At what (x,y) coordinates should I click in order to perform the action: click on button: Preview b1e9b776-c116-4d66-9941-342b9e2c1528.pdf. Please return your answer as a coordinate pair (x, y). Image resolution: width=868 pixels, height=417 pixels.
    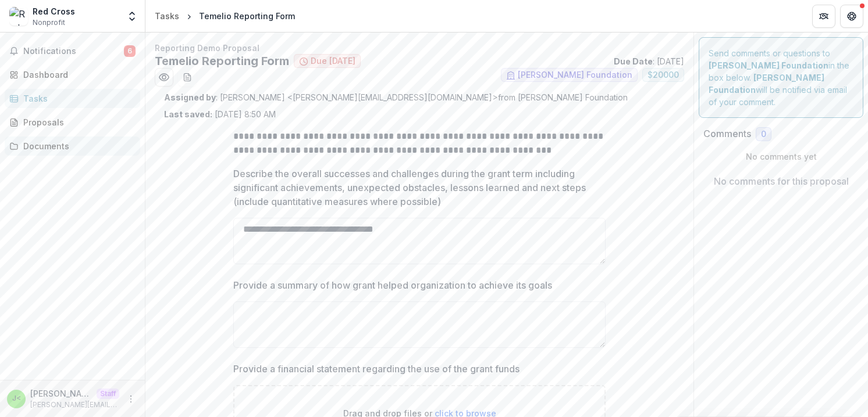
    Looking at the image, I should click on (164, 77).